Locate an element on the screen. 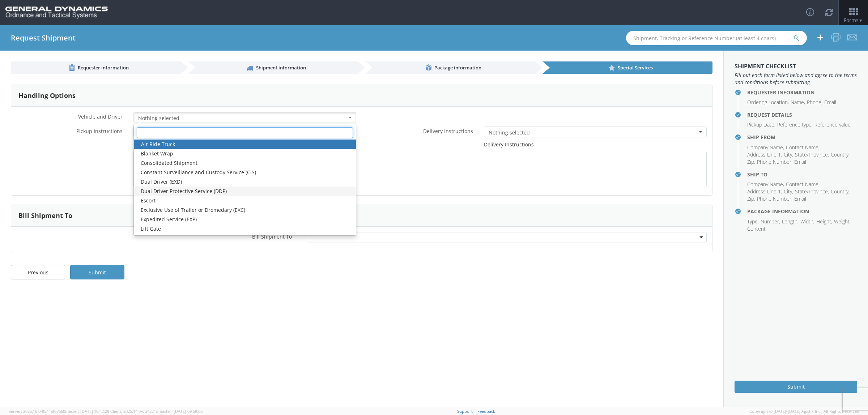  a: Package information is located at coordinates (450, 67).